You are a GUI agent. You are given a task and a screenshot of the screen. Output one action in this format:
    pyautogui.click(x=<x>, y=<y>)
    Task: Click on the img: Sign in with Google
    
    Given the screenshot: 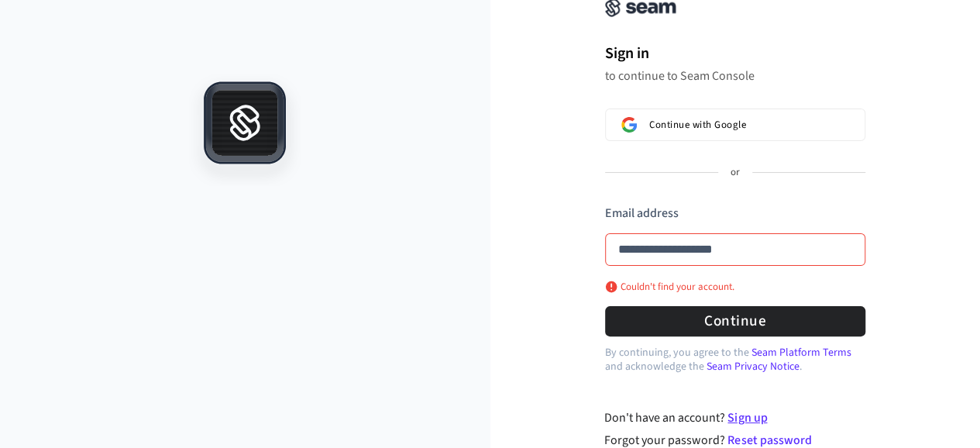 What is the action you would take?
    pyautogui.click(x=629, y=124)
    